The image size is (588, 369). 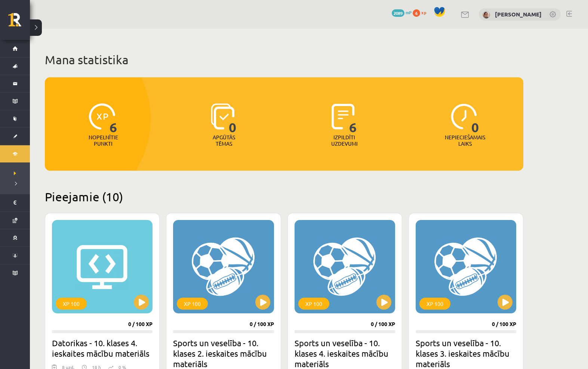 I want to click on p: Izpildīti uzdevumi, so click(x=345, y=140).